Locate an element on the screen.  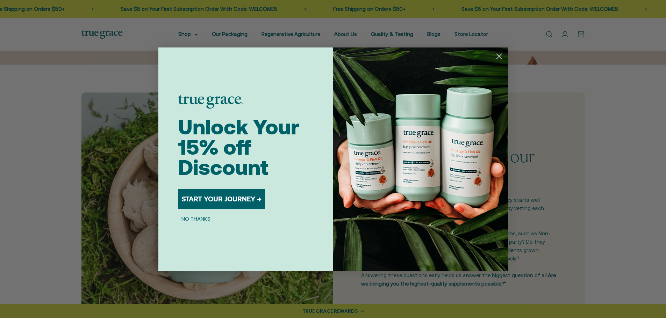
span: Unlock Your 15% off Discount is located at coordinates (238, 147).